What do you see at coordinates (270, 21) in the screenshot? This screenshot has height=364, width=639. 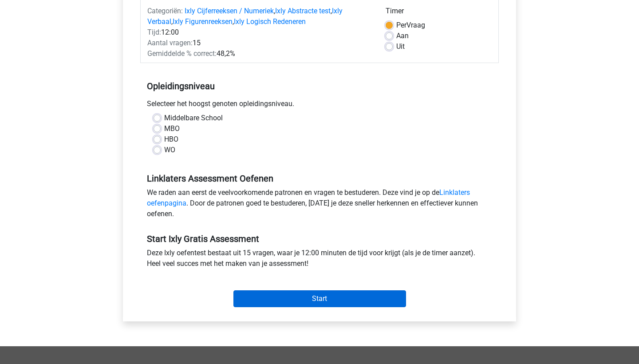 I see `a: Ixly Logisch Redeneren` at bounding box center [270, 21].